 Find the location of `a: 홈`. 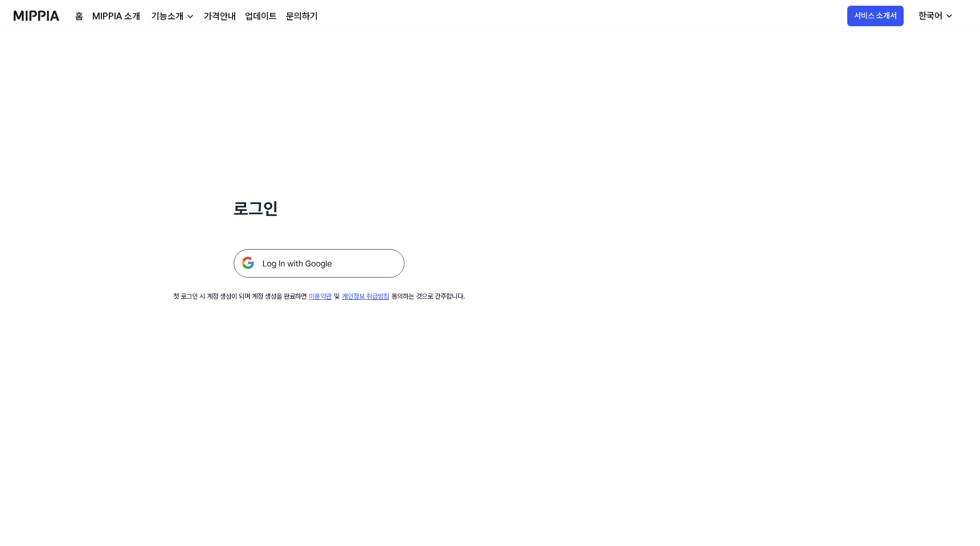

a: 홈 is located at coordinates (79, 17).